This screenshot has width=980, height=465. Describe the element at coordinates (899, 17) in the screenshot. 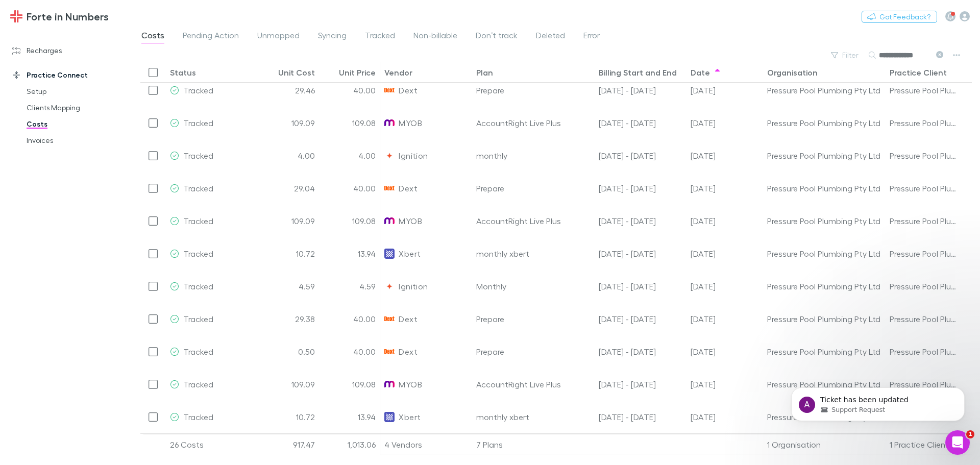

I see `button: Got Feedback?` at that location.